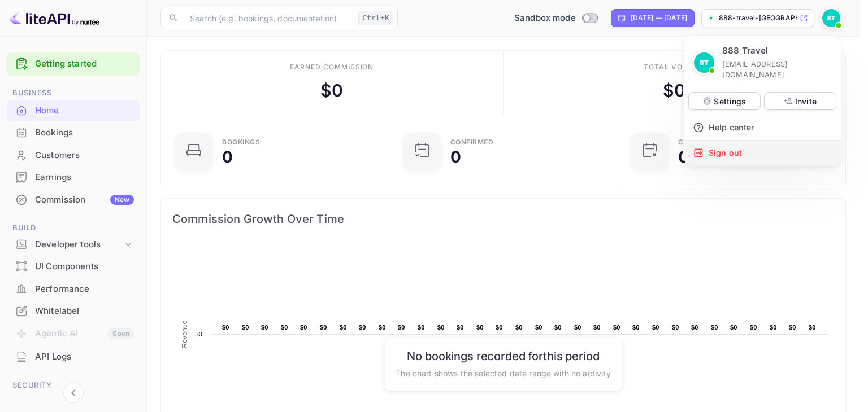 The image size is (868, 412). What do you see at coordinates (762, 128) in the screenshot?
I see `div: Help center` at bounding box center [762, 128].